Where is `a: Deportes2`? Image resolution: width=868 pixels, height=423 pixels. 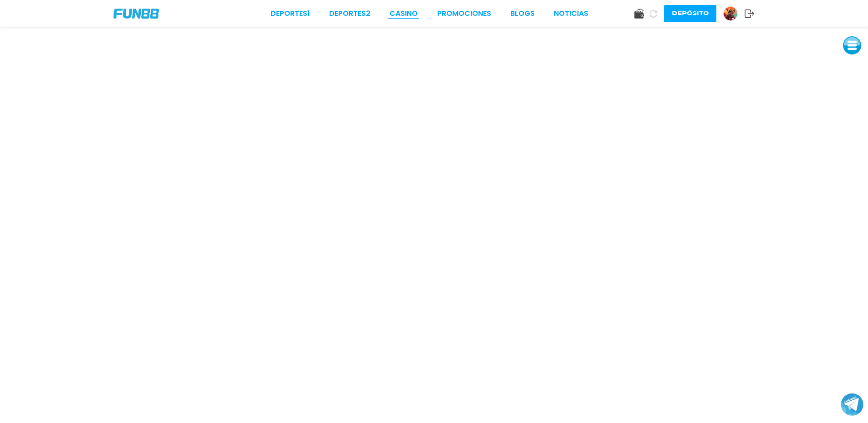 a: Deportes2 is located at coordinates (350, 14).